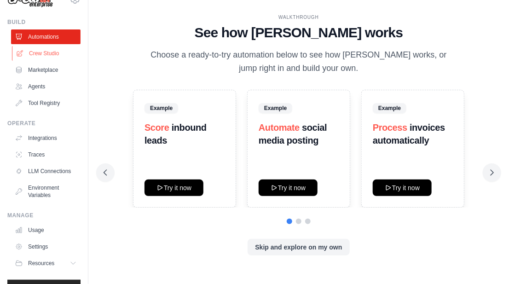 The height and width of the screenshot is (284, 509). What do you see at coordinates (298, 247) in the screenshot?
I see `button: Skip and explore on my own` at bounding box center [298, 247].